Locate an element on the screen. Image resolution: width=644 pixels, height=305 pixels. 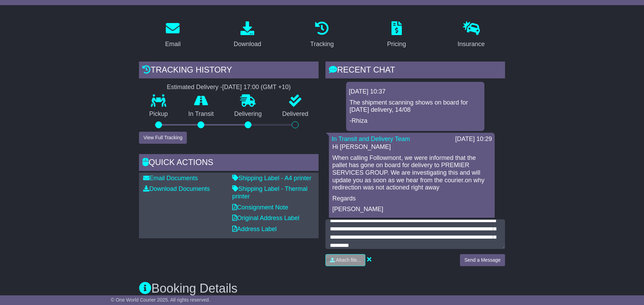
button: Send a Message is located at coordinates (482, 260).